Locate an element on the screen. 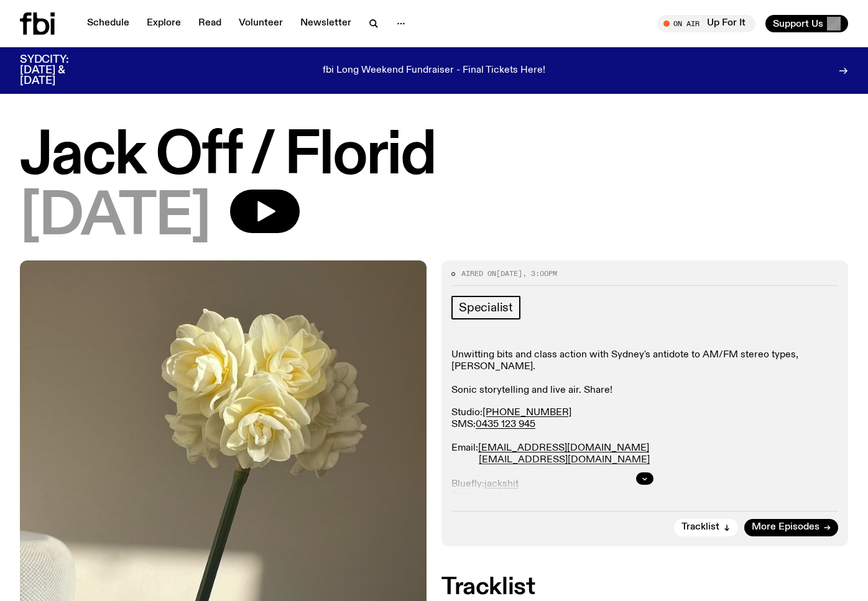  button: On AirUp For It is located at coordinates (706, 23).